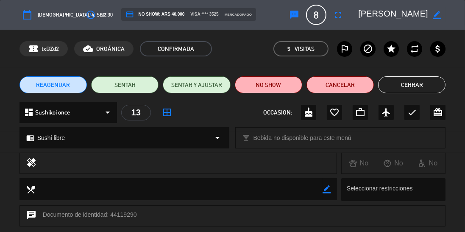  I want to click on span: 22:30, so click(107, 15).